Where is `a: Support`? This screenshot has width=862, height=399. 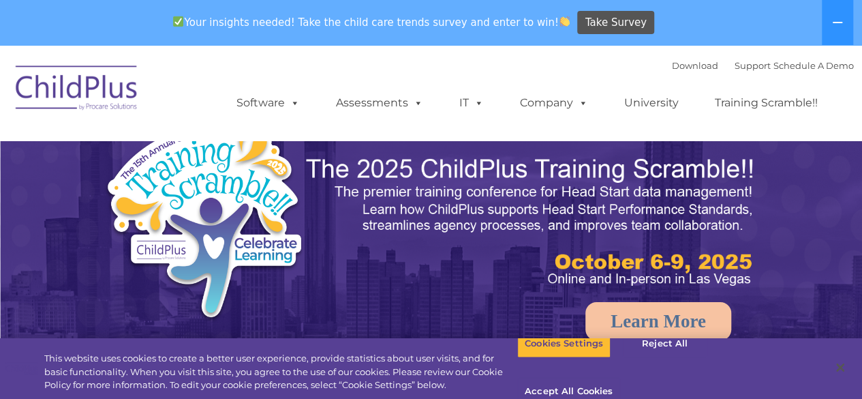 a: Support is located at coordinates (752, 65).